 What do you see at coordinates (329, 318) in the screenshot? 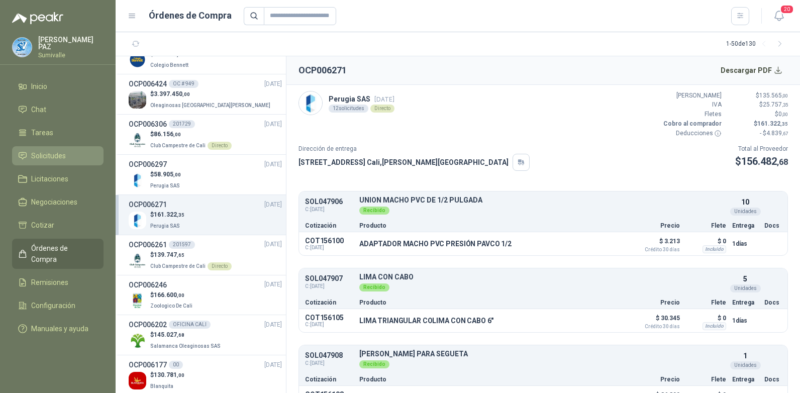
I see `p: COT156105` at bounding box center [329, 318].